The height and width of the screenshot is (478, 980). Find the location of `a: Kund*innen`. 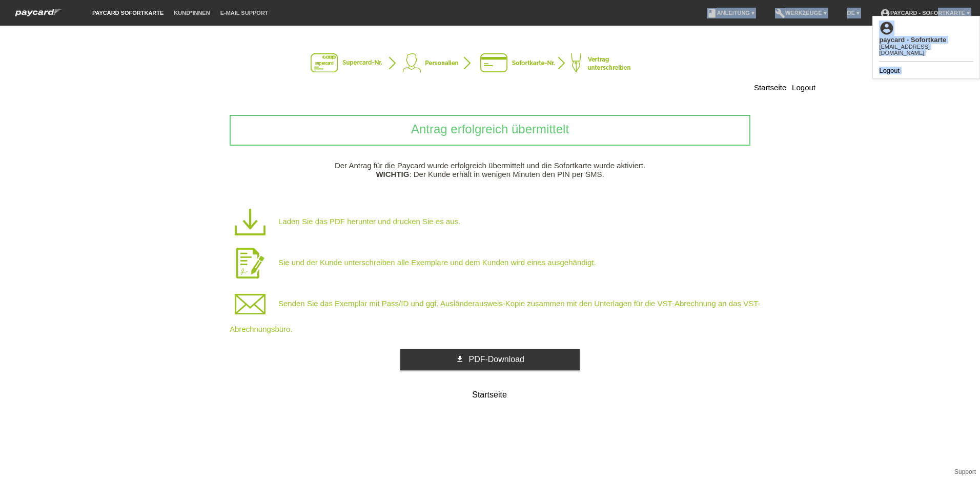

a: Kund*innen is located at coordinates (192, 13).